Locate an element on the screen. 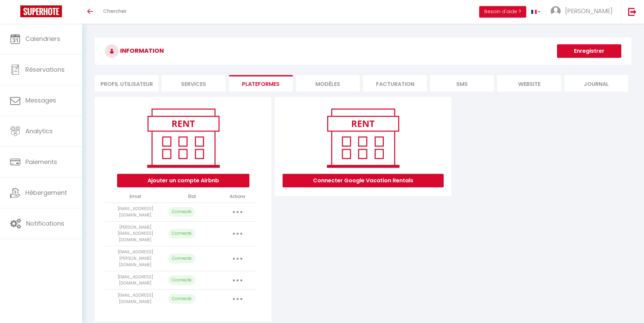 This screenshot has width=644, height=323. button: Connecter Google Vacation Rentals is located at coordinates (363, 181).